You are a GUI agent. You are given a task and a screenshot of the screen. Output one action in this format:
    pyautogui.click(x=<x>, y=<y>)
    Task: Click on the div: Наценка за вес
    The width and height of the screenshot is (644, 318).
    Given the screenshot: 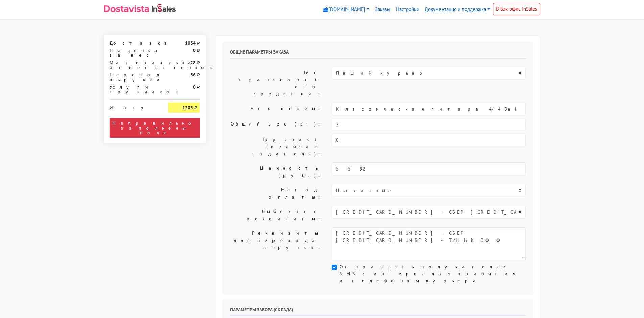 What is the action you would take?
    pyautogui.click(x=134, y=53)
    